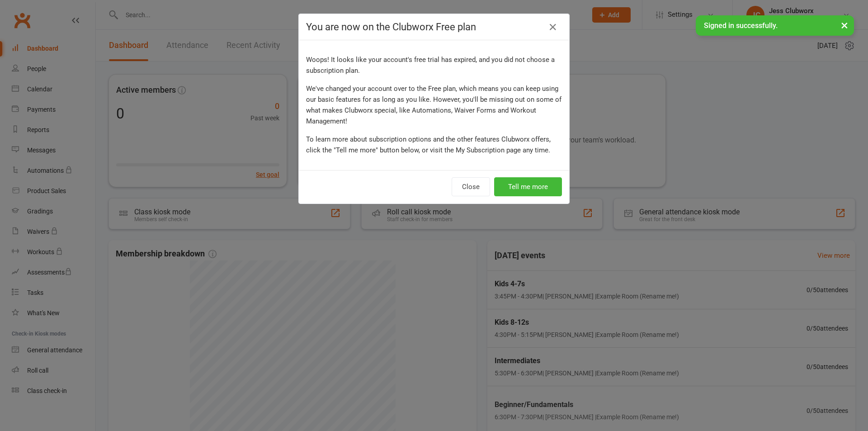 The image size is (868, 431). What do you see at coordinates (428, 145) in the screenshot?
I see `span: To learn more about subscription options and the other features Clubworx offers, click the "Tell ...` at bounding box center [428, 145].